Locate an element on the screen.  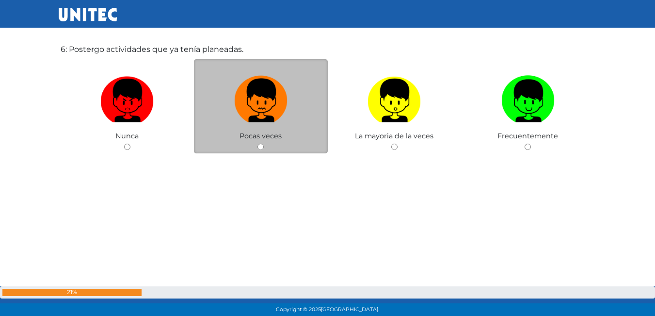
img: UNITEC is located at coordinates (88, 15).